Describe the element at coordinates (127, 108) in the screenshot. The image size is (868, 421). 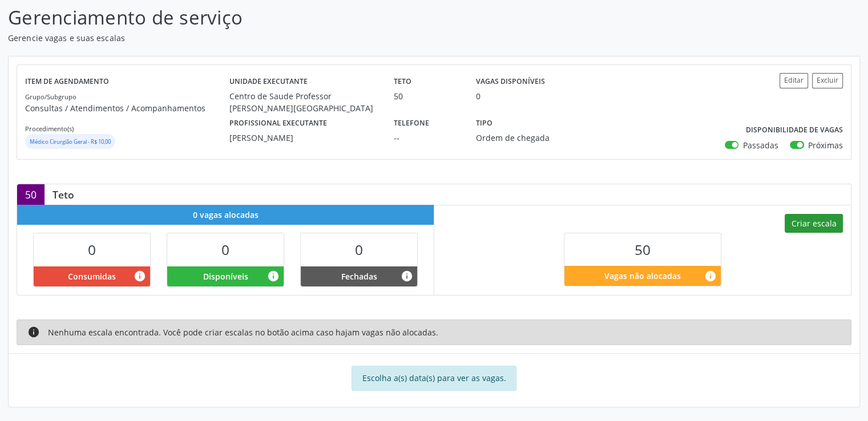
I see `p: Consultas / Atendimentos / Acompanhamentos` at that location.